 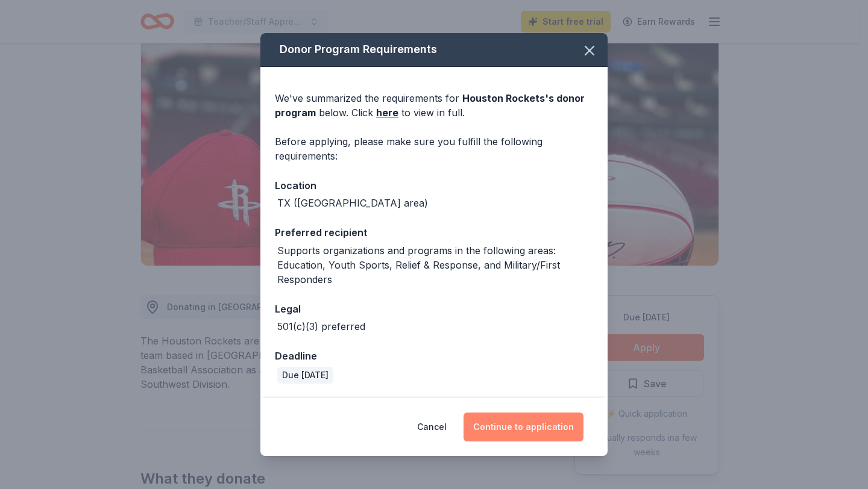 What do you see at coordinates (434, 106) in the screenshot?
I see `div: We've summarized the requirements for below. Click to view in full.` at bounding box center [434, 106].